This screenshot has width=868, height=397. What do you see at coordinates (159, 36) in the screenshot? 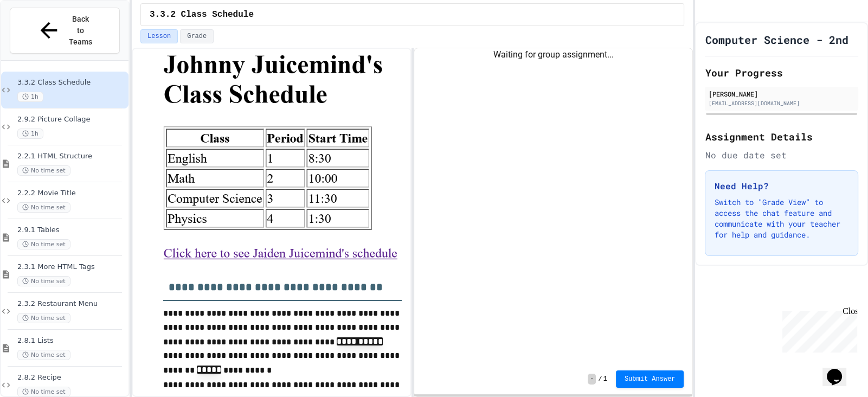
I see `button: Lesson` at bounding box center [159, 36].